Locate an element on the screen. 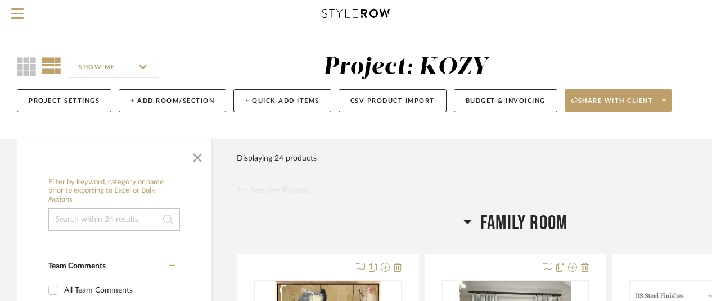  div: Project: KOZY is located at coordinates (405, 67).